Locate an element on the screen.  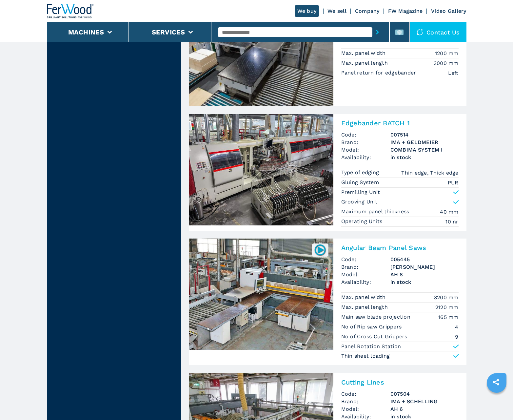
img: Ferwood is located at coordinates (70, 11).